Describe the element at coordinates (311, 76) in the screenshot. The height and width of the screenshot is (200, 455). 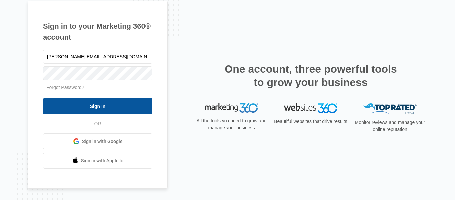
I see `h2: One account, three powerful tools to grow your business` at that location.